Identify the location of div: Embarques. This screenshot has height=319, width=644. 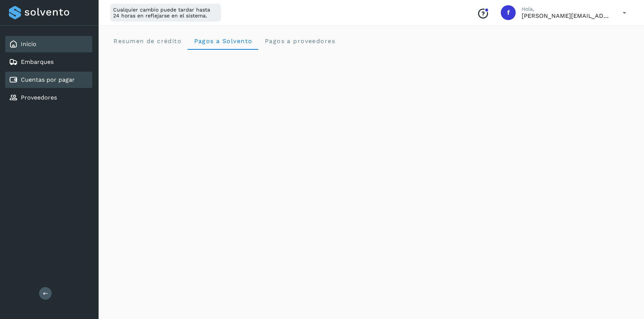
(49, 62).